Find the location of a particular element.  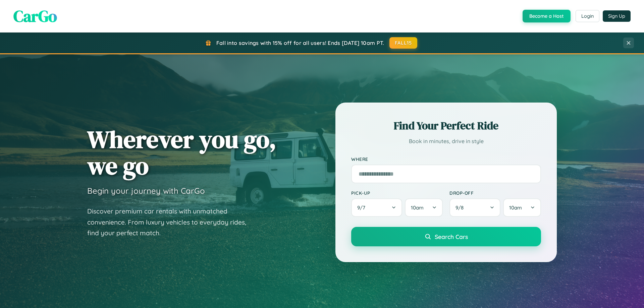

span: 9 / 8 is located at coordinates (461, 207).